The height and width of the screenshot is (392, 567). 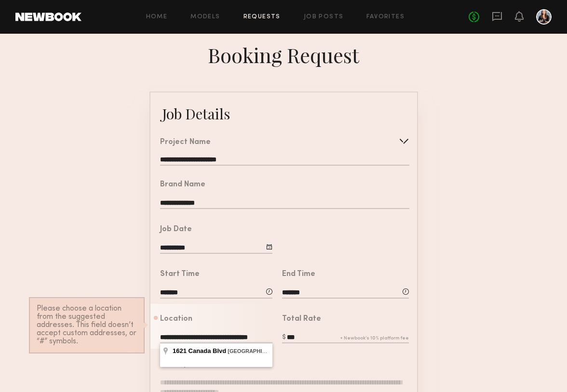 I want to click on div: Location, so click(x=176, y=319).